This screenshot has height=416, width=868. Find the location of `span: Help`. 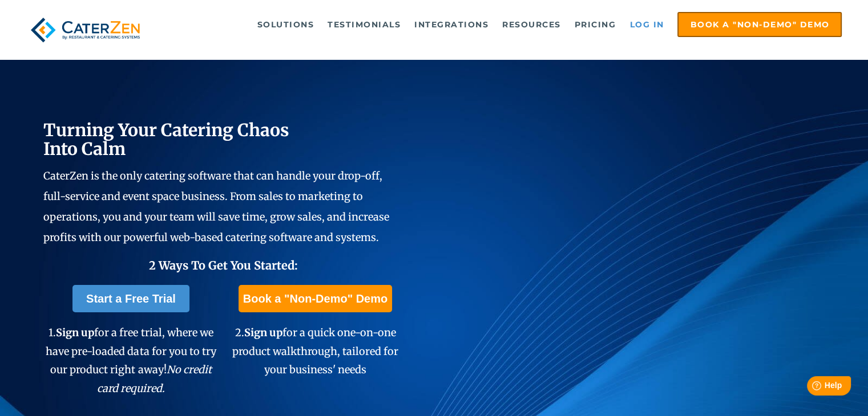

span: Help is located at coordinates (66, 13).